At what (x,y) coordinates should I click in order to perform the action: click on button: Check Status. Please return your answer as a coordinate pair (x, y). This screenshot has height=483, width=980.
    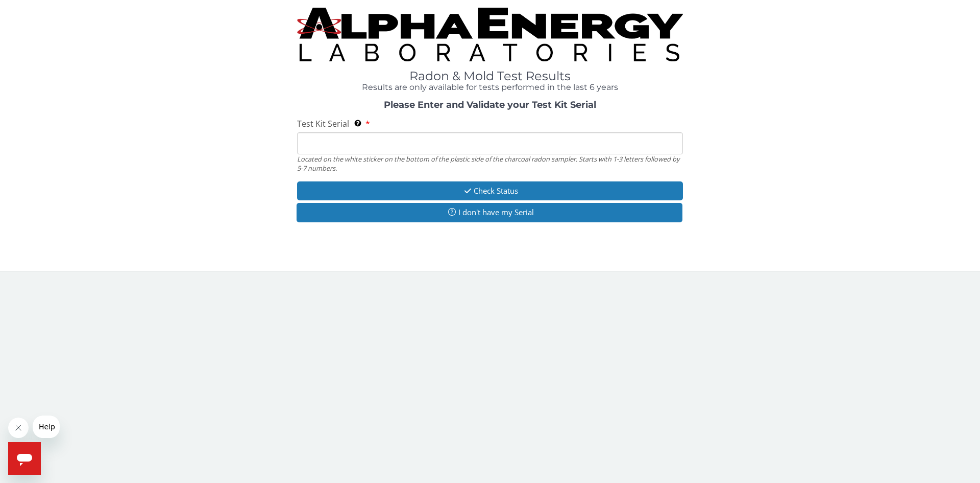
    Looking at the image, I should click on (490, 191).